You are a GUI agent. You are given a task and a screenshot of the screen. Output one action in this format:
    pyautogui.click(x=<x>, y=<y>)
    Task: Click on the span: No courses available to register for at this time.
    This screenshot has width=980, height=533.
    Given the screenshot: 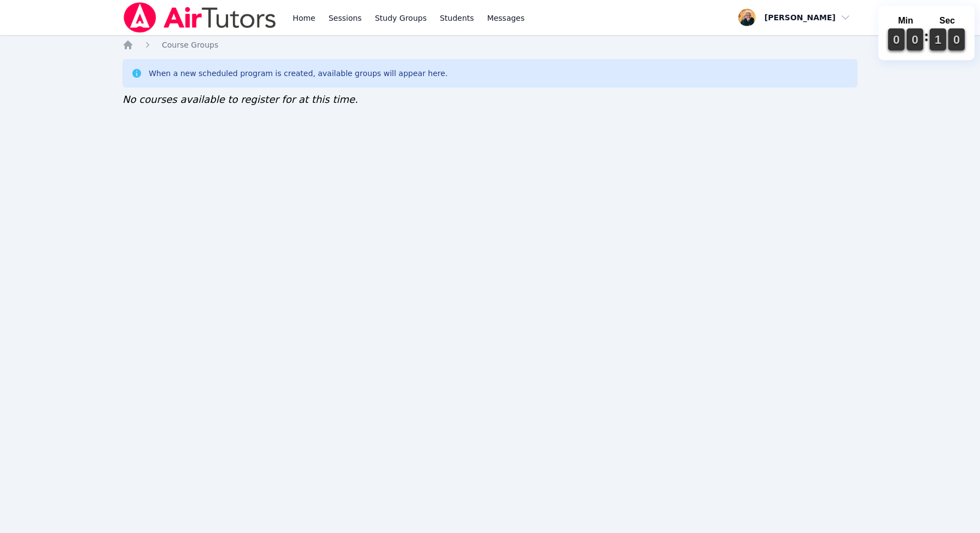 What is the action you would take?
    pyautogui.click(x=240, y=99)
    